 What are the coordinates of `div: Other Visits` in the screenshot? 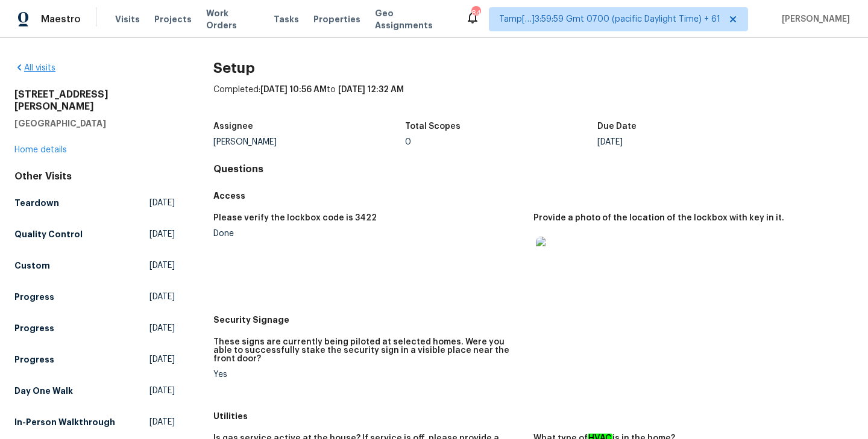 It's located at (94, 177).